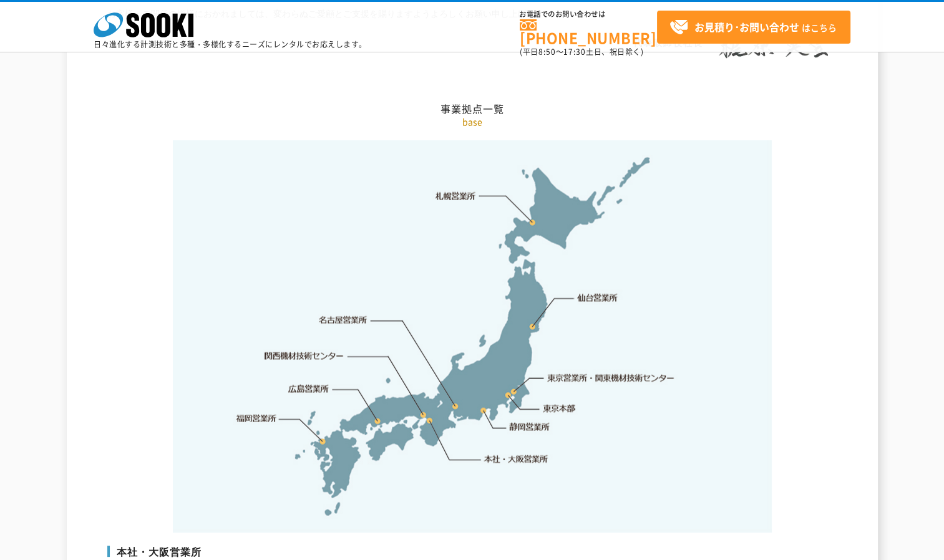 Image resolution: width=944 pixels, height=560 pixels. What do you see at coordinates (611, 378) in the screenshot?
I see `a: 東京営業所・関東機材技術センター` at bounding box center [611, 378].